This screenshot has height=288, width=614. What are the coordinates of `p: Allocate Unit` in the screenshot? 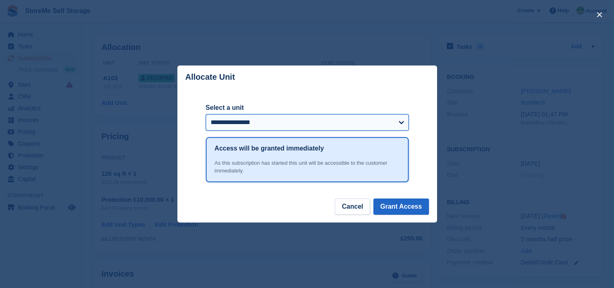 It's located at (210, 77).